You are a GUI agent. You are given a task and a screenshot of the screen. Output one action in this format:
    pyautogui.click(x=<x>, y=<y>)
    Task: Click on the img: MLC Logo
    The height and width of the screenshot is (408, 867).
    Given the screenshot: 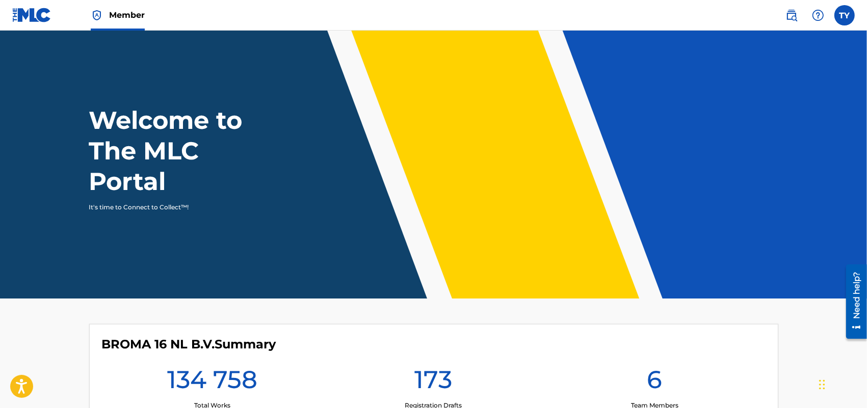 What is the action you would take?
    pyautogui.click(x=32, y=15)
    